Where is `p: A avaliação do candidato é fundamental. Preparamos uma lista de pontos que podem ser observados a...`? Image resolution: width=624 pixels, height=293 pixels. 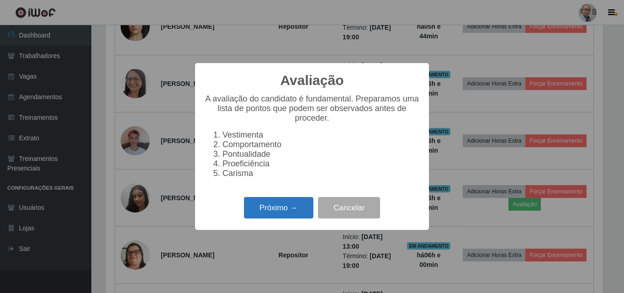 p: A avaliação do candidato é fundamental. Preparamos uma lista de pontos que podem ser observados a... is located at coordinates (312, 108).